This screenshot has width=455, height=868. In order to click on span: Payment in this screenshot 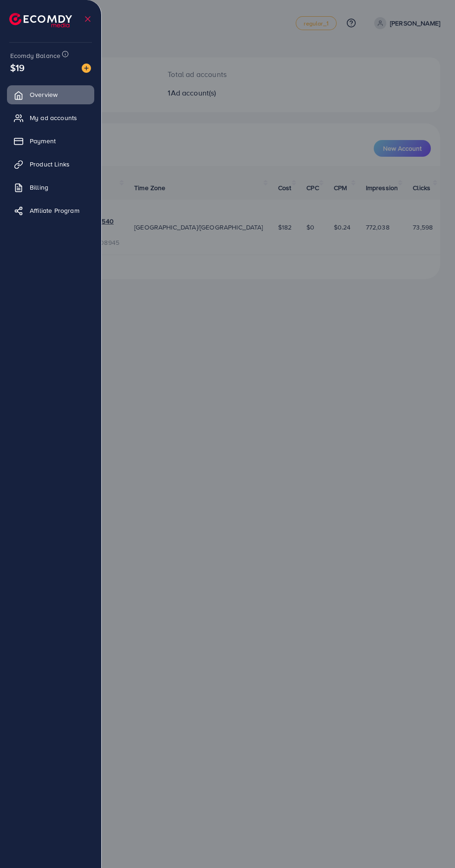, I will do `click(43, 141)`.